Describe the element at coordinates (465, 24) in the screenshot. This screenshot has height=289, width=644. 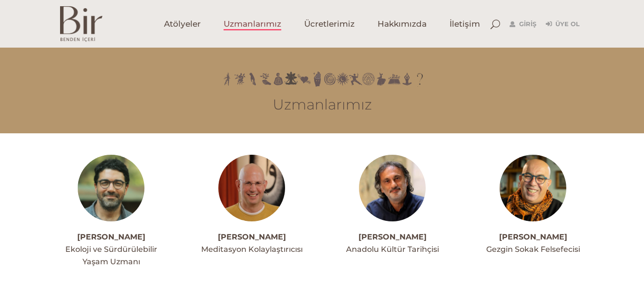
I see `span: İletişim` at that location.